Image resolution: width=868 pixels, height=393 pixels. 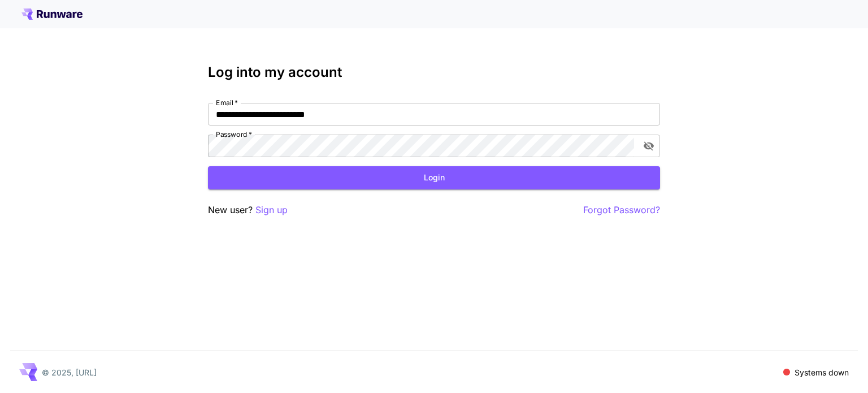 What do you see at coordinates (271, 209) in the screenshot?
I see `p: Sign up` at bounding box center [271, 209].